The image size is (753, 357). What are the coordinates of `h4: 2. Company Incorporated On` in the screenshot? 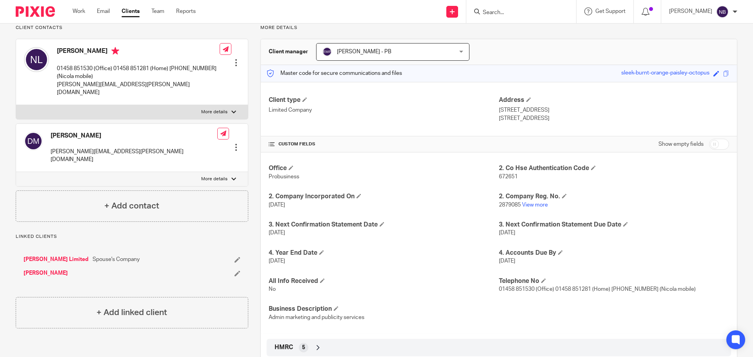 It's located at (384, 197).